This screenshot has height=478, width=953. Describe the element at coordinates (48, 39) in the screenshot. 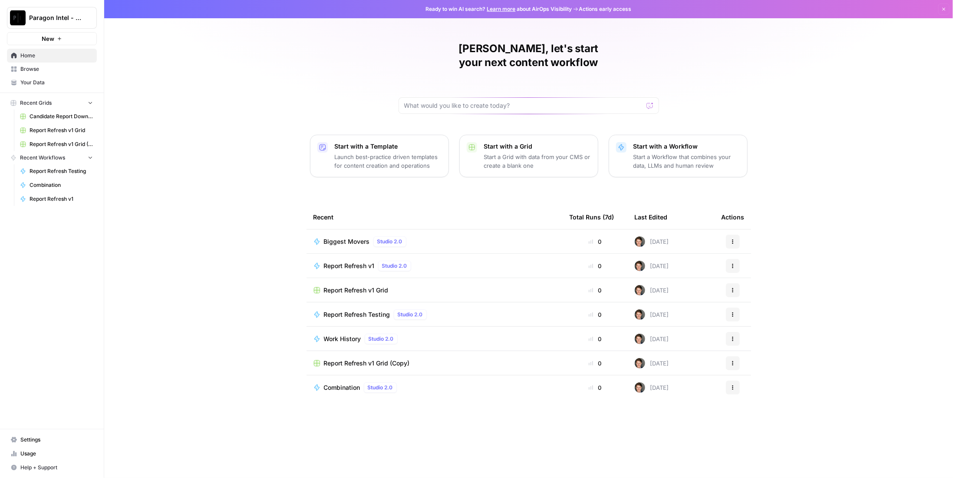

I see `span: New` at that location.